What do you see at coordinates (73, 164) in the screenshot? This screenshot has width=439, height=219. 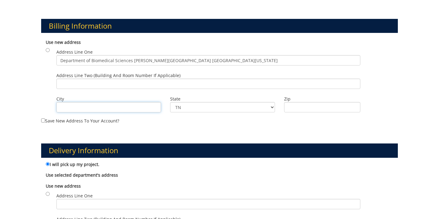 I see `label: I will pick up my project.` at bounding box center [73, 164].